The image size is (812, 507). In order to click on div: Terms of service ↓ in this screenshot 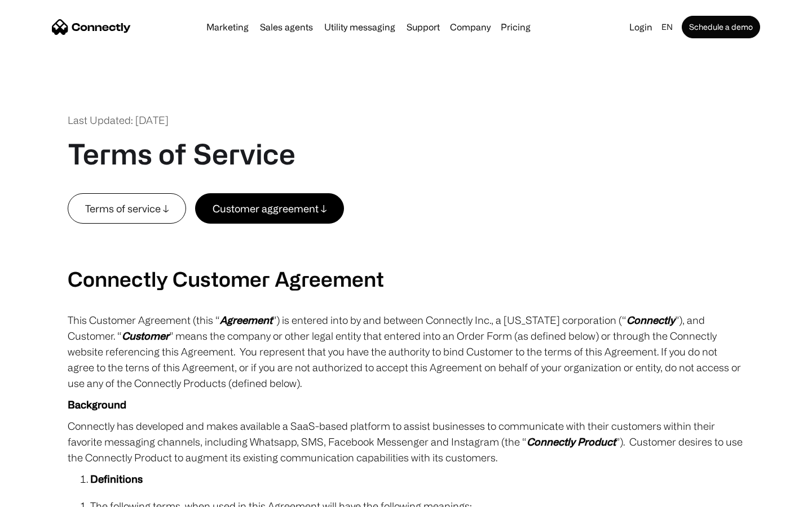, I will do `click(127, 209)`.